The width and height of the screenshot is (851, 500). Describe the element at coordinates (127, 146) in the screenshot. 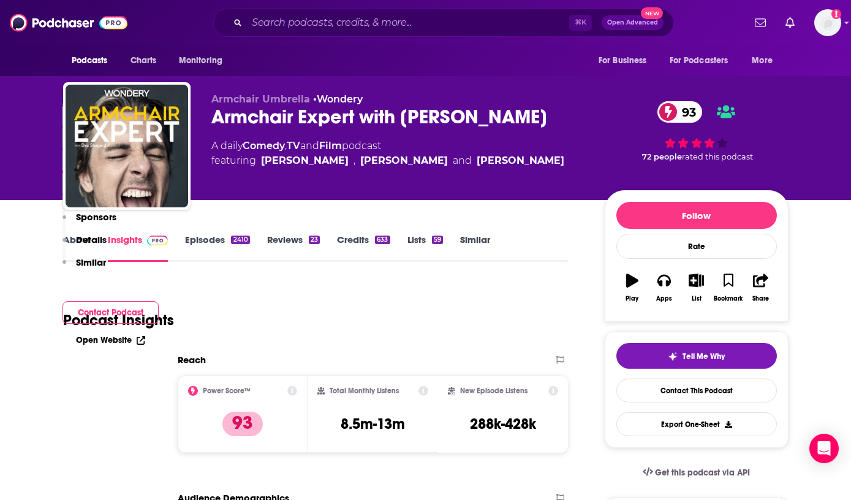

I see `img: Armchair Expert with Dax Shepard` at that location.